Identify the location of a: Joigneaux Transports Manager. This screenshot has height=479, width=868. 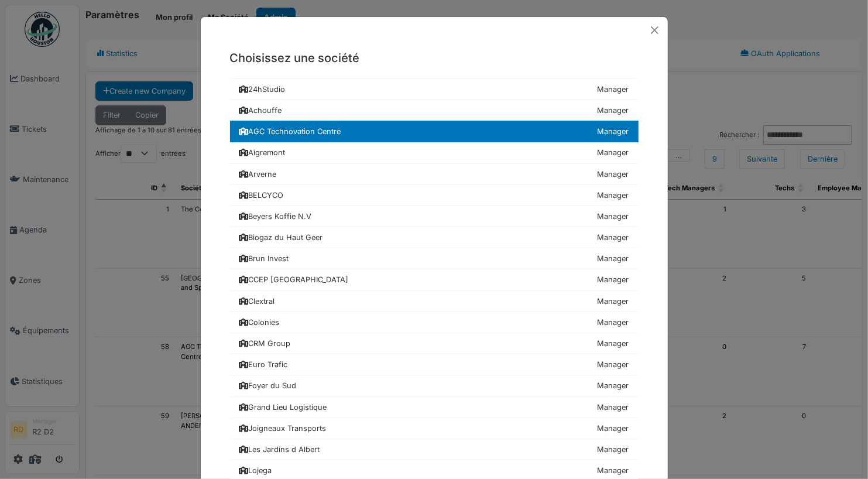
(434, 429).